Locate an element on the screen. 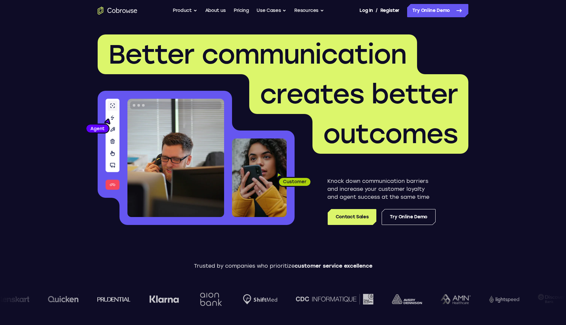 The width and height of the screenshot is (566, 325). a: About us is located at coordinates (215, 11).